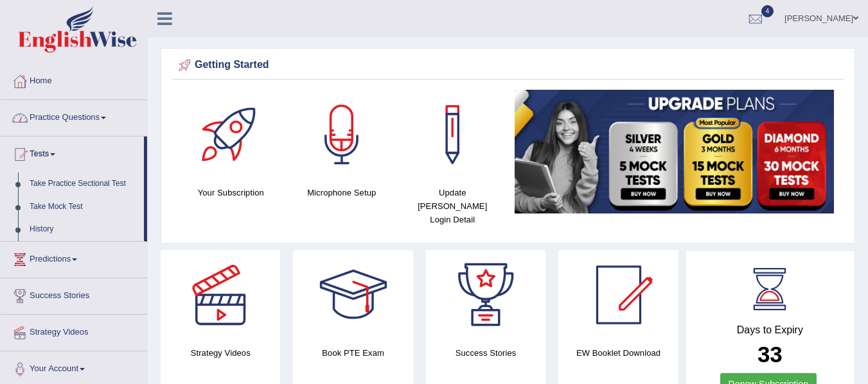 The height and width of the screenshot is (384, 868). Describe the element at coordinates (768, 11) in the screenshot. I see `span: 4` at that location.